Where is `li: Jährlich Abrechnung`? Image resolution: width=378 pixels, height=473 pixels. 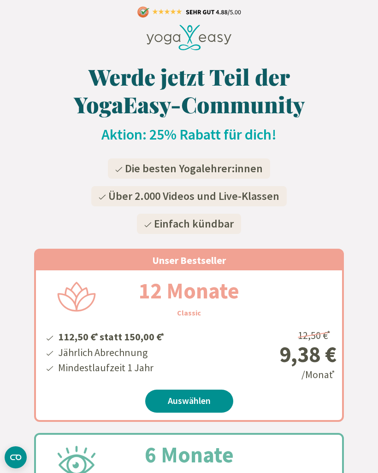
li: Jährlich Abrechnung is located at coordinates (111, 353).